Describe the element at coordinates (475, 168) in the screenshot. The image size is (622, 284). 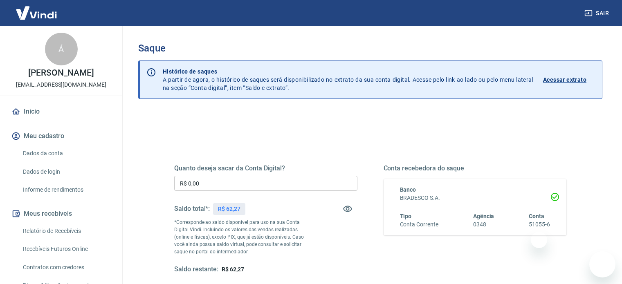
I see `h5: Conta recebedora do saque` at that location.